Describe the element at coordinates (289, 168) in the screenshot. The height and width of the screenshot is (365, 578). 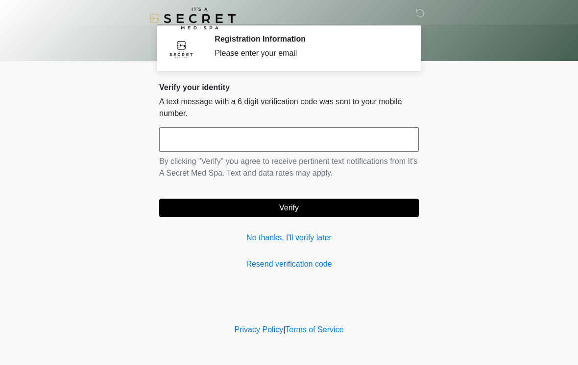
I see `p: By clicking "Verify" you agree to receive pertinent text notifications from It's A Secret Med Spa...` at that location.